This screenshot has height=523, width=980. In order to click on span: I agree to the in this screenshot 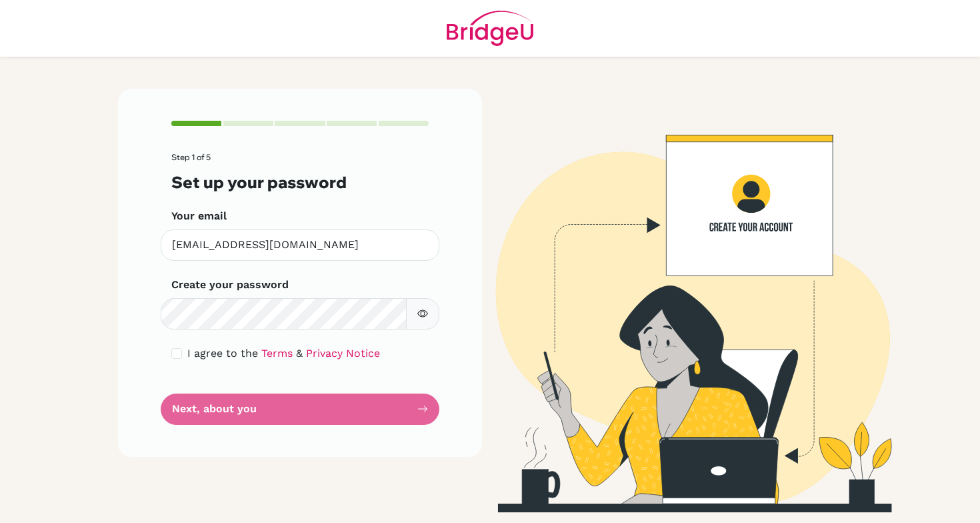, I will do `click(223, 353)`.